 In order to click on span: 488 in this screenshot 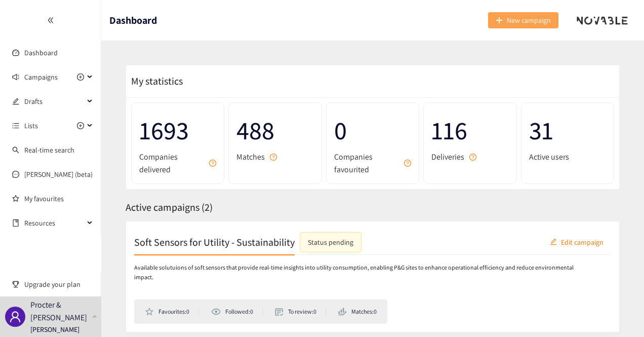, I will do `click(275, 130)`.